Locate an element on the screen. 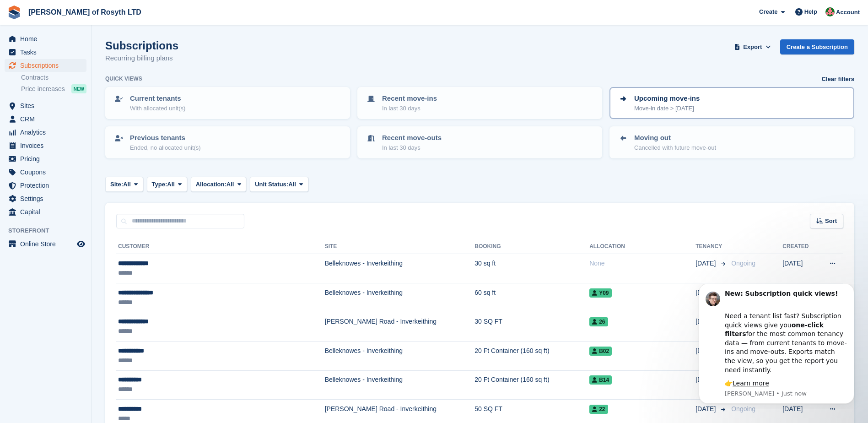  span: Y09 is located at coordinates (600, 293).